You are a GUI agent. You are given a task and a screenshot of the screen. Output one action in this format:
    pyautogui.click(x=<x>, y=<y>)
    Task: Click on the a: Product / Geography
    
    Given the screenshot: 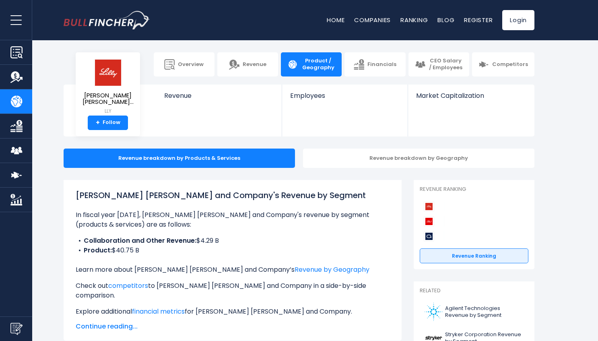 What is the action you would take?
    pyautogui.click(x=311, y=64)
    